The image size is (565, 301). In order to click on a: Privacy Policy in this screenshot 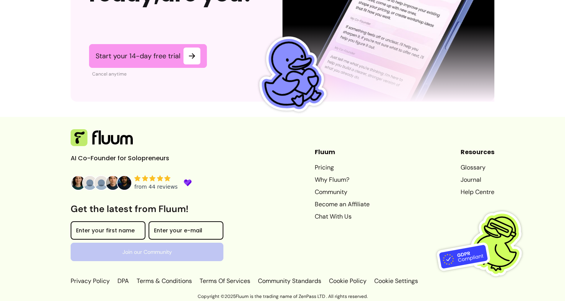, I will do `click(91, 282)`.